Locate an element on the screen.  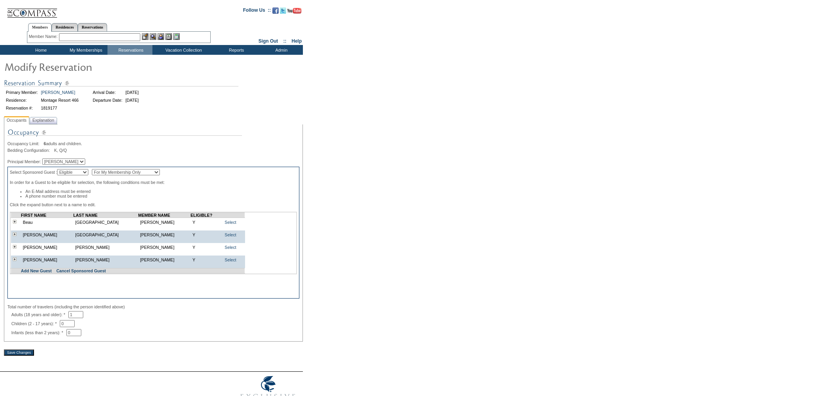
a: Add New Guest is located at coordinates (36, 271).